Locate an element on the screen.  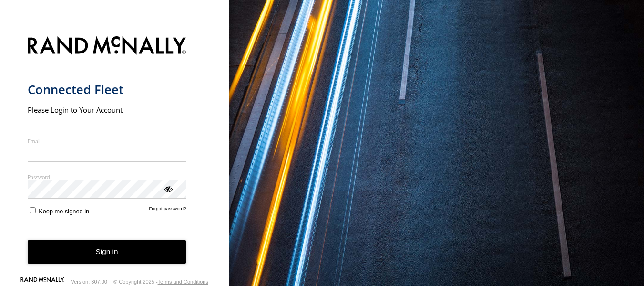
label: Email is located at coordinates (107, 141).